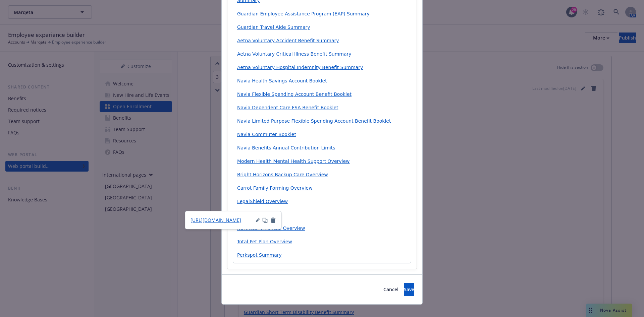 The height and width of the screenshot is (317, 644). Describe the element at coordinates (294, 94) in the screenshot. I see `a: Navia Flexible Spending Account Benefit Booklet` at that location.